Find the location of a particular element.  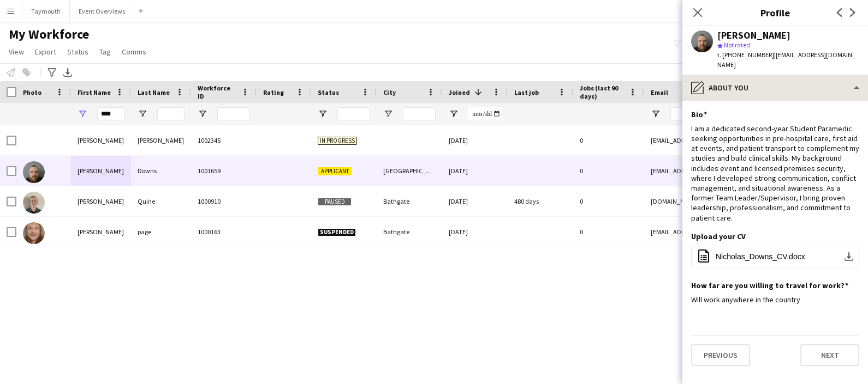

h3: Bio is located at coordinates (699, 114).